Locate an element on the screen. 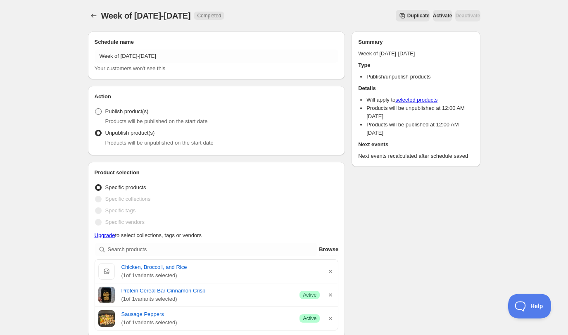 The image size is (568, 335). span: Publish product(s) is located at coordinates (127, 111).